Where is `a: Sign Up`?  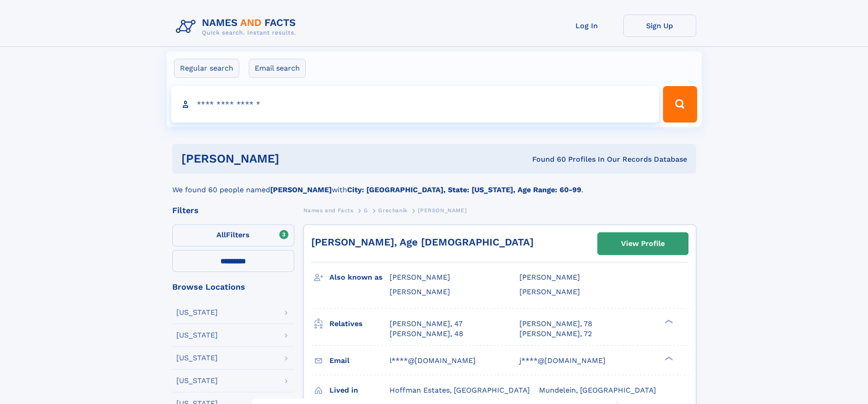 a: Sign Up is located at coordinates (660, 26).